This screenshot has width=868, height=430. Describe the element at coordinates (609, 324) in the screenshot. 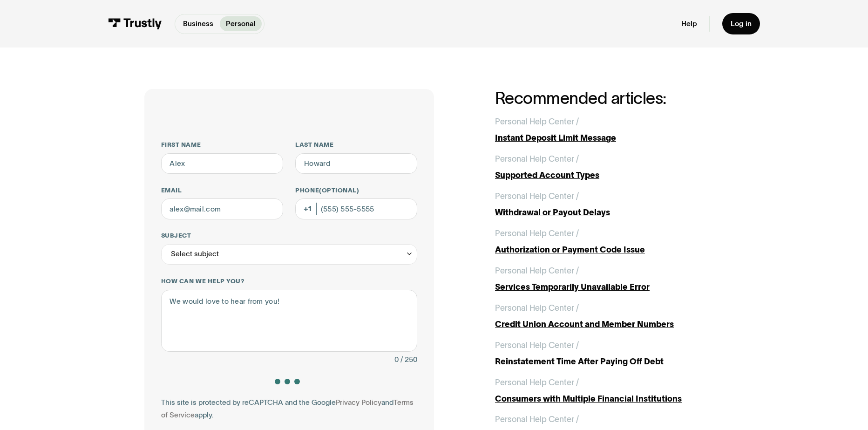

I see `div: Credit Union Account and Member Numbers` at that location.